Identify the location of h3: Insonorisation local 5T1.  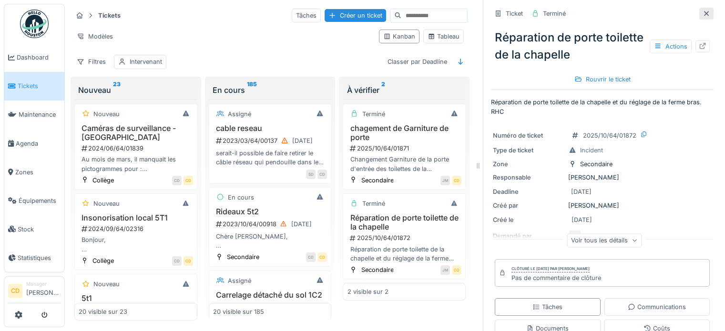
(136, 218).